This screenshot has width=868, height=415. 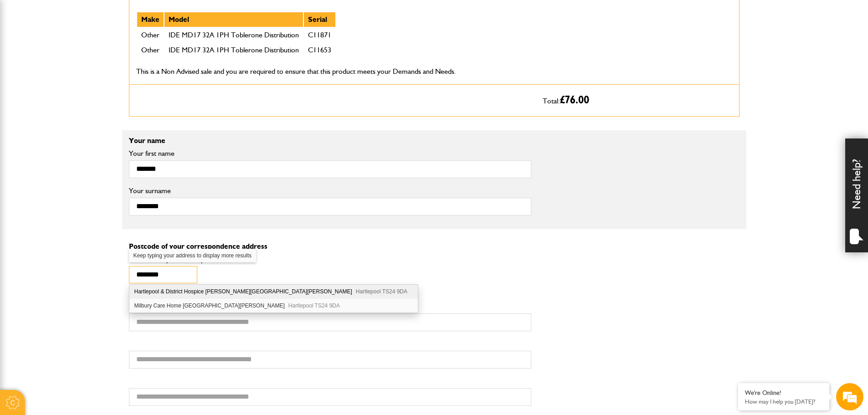 I want to click on div: Need help?, so click(x=856, y=195).